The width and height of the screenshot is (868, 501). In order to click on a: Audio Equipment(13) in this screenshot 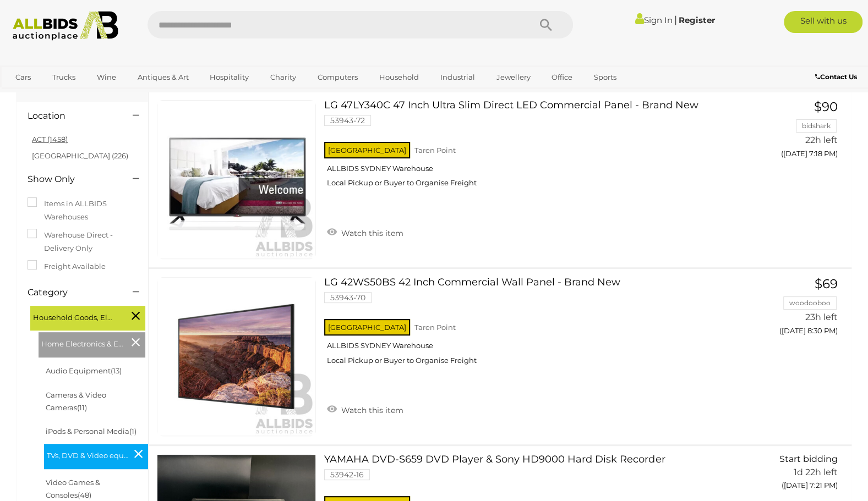, I will do `click(84, 371)`.